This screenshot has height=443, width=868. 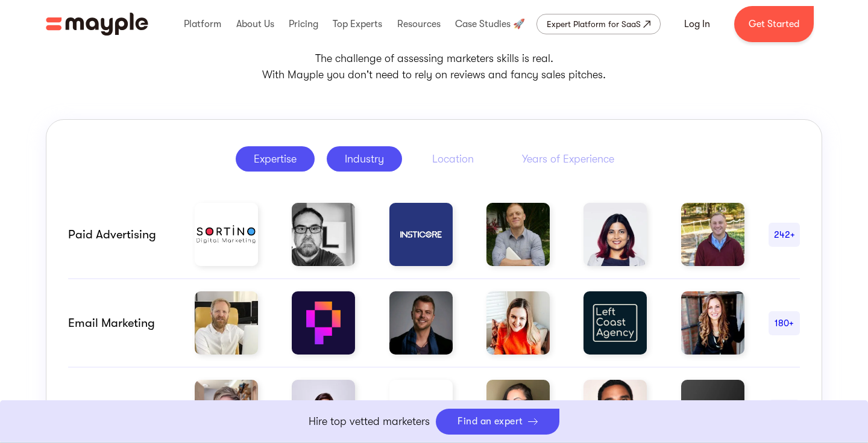 What do you see at coordinates (303, 24) in the screenshot?
I see `div: Pricing` at bounding box center [303, 24].